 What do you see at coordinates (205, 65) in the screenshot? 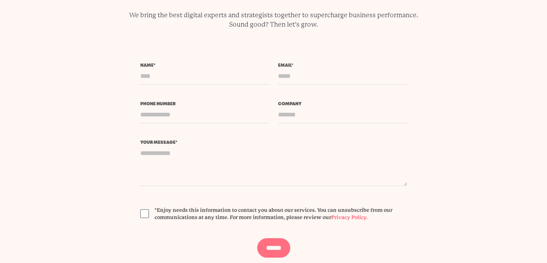
I see `label: Name` at bounding box center [205, 65].